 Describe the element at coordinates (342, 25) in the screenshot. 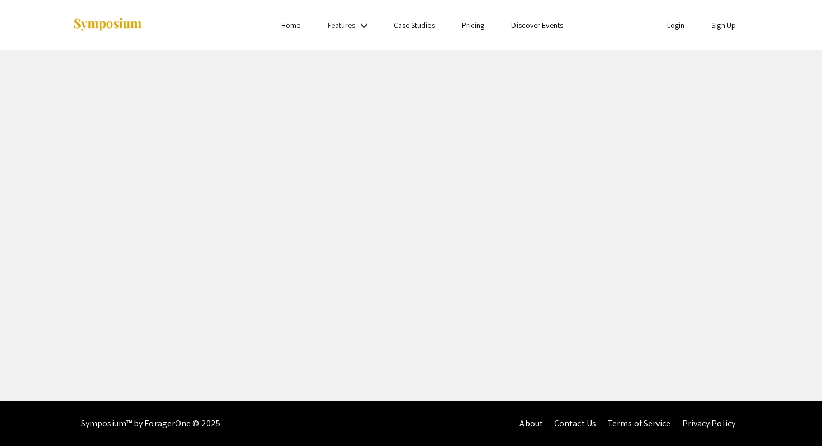

I see `a: Features` at that location.